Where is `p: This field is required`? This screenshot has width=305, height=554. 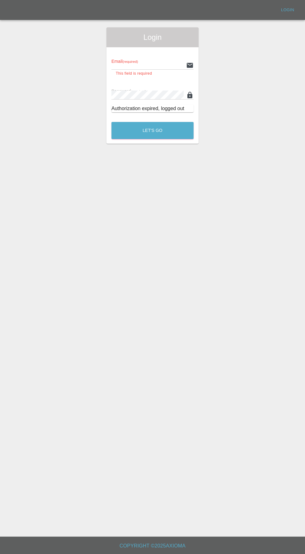 p: This field is required is located at coordinates (153, 74).